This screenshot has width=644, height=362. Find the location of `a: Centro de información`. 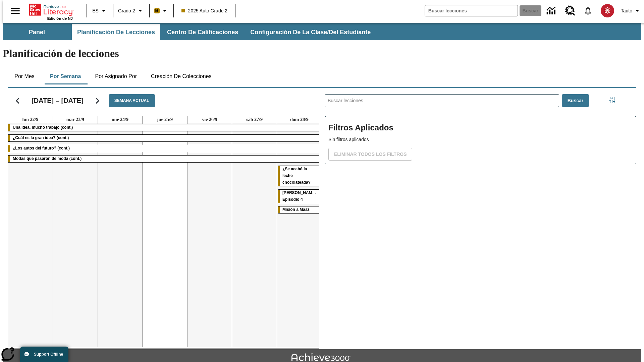

a: Centro de información is located at coordinates (552, 11).